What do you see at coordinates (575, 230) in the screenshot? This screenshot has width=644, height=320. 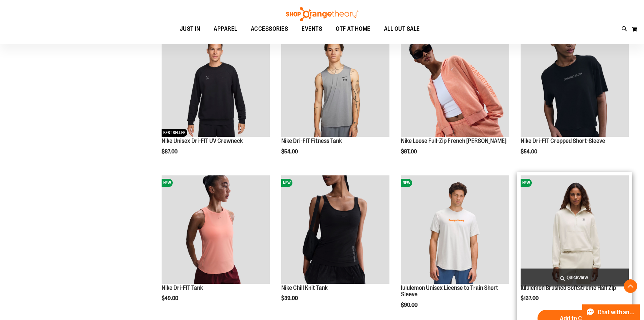 I see `img: lululemon Brushed Softstreme Half Zip` at bounding box center [575, 230].